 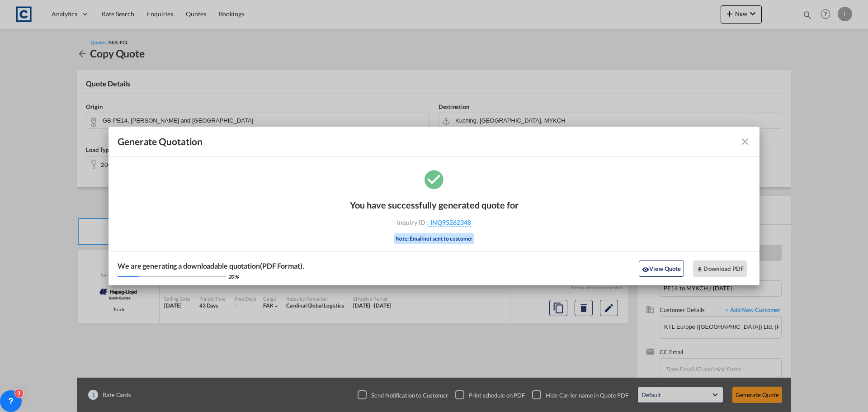 What do you see at coordinates (720, 268) in the screenshot?
I see `button: Download PDF` at bounding box center [720, 268].